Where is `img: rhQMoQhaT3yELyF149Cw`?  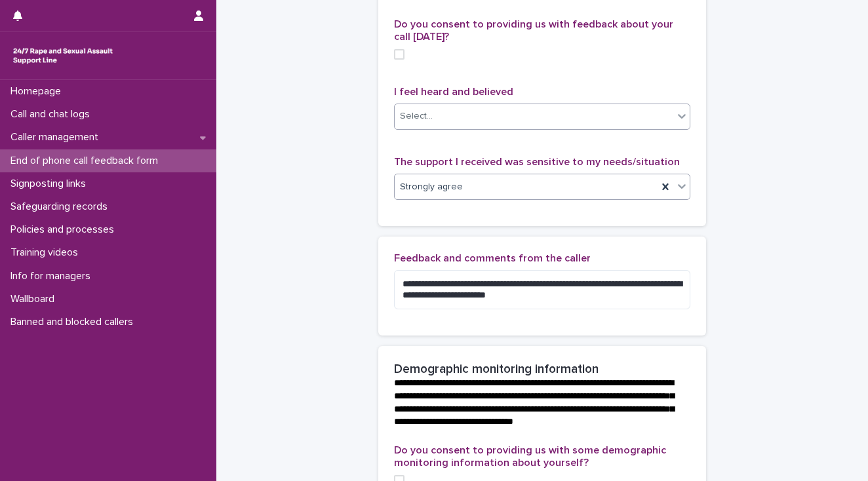
img: rhQMoQhaT3yELyF149Cw is located at coordinates (63, 56).